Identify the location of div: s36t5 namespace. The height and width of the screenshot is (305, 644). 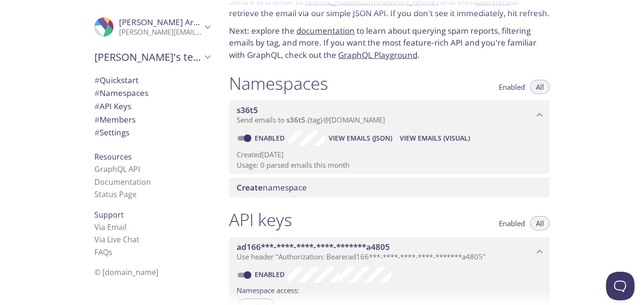
(390, 115).